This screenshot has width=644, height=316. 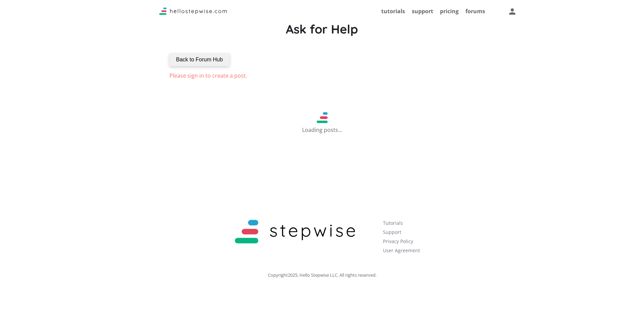 I want to click on a: Privacy Policy, so click(x=398, y=241).